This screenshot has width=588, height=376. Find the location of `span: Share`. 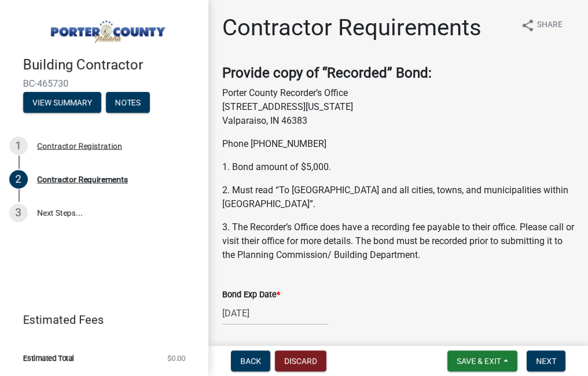

span: Share is located at coordinates (550, 26).